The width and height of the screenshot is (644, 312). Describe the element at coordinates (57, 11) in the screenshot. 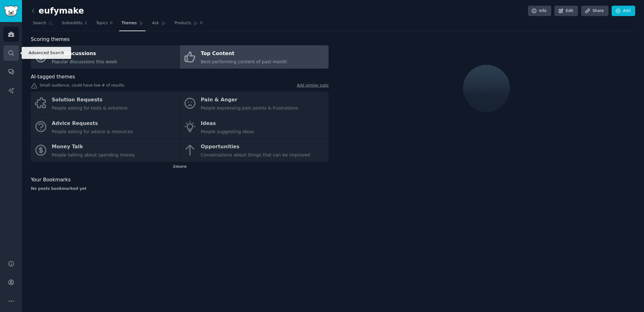

I see `h2: eufymake` at that location.